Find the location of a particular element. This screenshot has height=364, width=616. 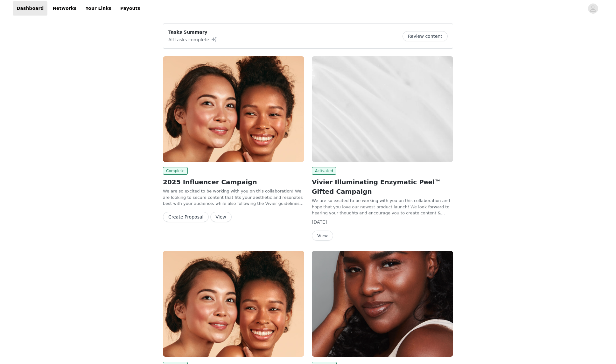

h2: 2025 Influencer Campaign is located at coordinates (234, 182).